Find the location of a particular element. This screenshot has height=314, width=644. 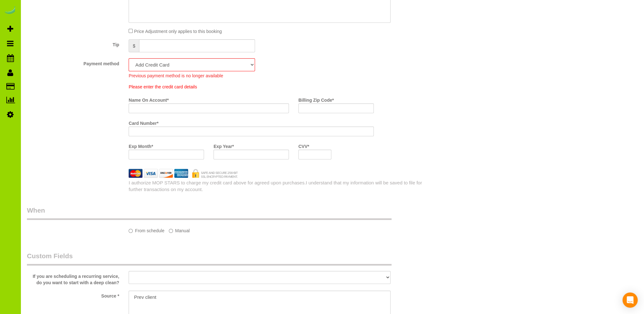

label: CVV is located at coordinates (304, 145).